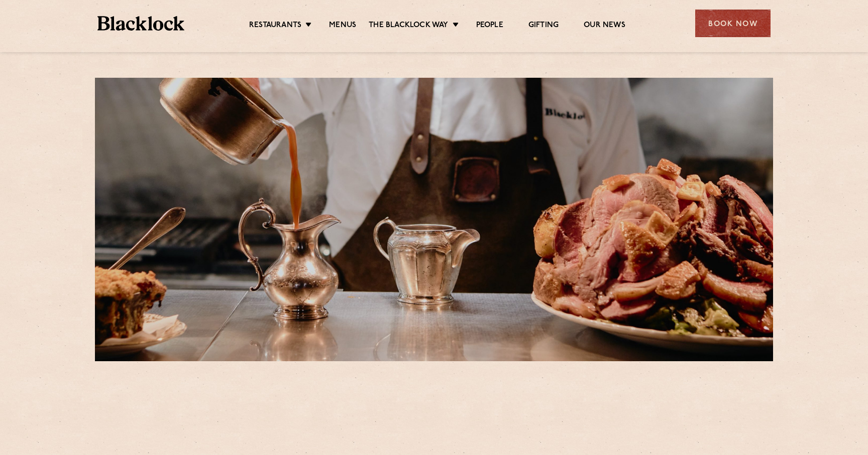 The image size is (868, 455). I want to click on a: Gifting, so click(544, 26).